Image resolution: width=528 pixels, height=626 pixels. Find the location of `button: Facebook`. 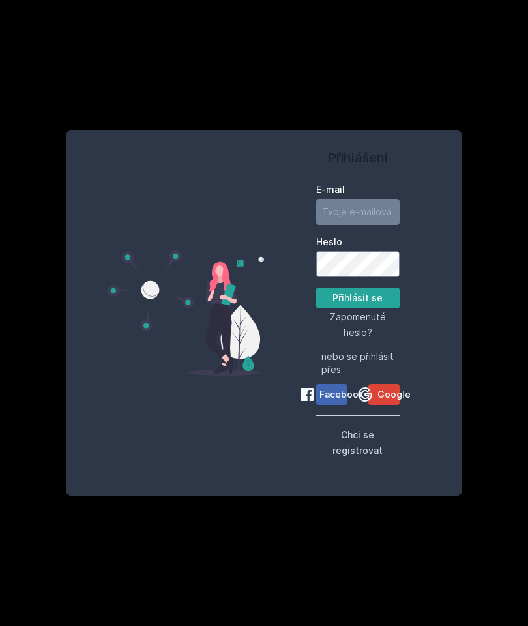

button: Facebook is located at coordinates (332, 395).